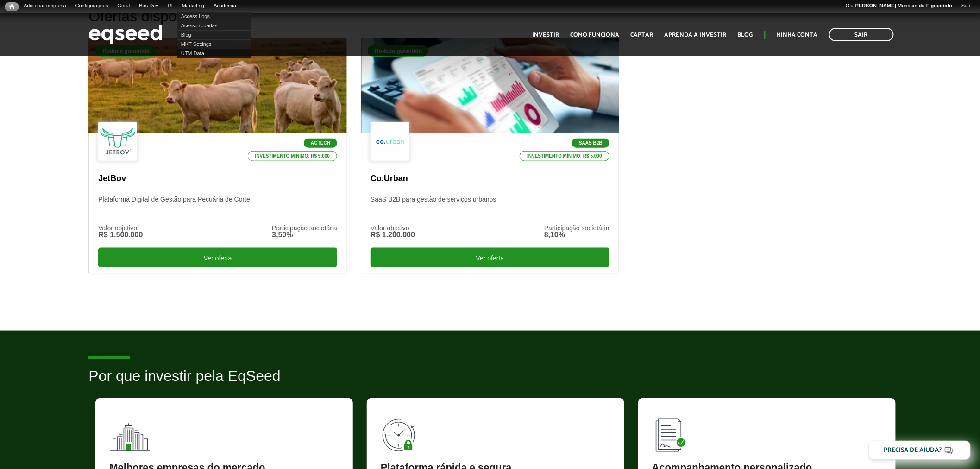 This screenshot has height=469, width=980. I want to click on img: 90x90_tempo.svg, so click(401, 432).